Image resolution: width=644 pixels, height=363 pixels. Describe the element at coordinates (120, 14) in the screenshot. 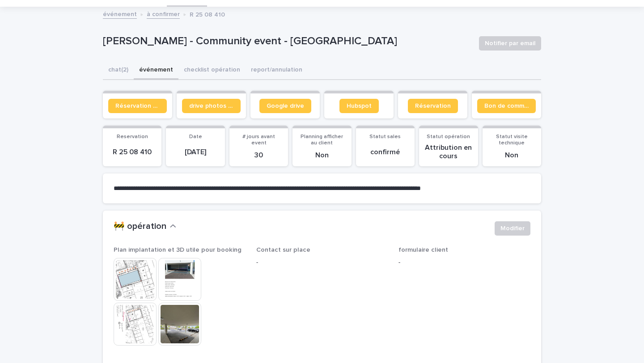

I see `a: événement` at that location.